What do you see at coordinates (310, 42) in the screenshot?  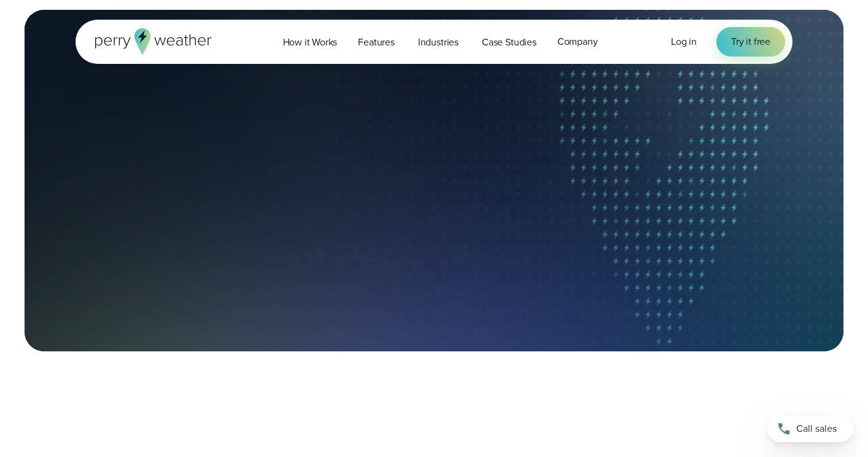 I see `a: How it Works` at bounding box center [310, 42].